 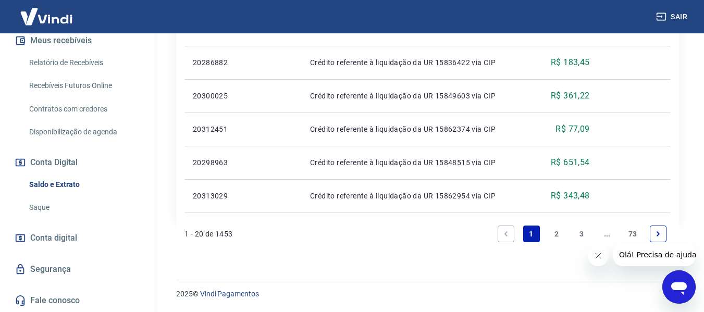 What do you see at coordinates (220, 96) in the screenshot?
I see `p: 20300025` at bounding box center [220, 96].